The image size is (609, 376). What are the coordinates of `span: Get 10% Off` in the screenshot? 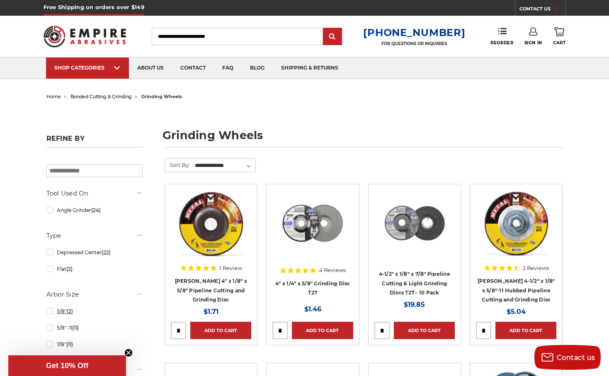 It's located at (67, 366).